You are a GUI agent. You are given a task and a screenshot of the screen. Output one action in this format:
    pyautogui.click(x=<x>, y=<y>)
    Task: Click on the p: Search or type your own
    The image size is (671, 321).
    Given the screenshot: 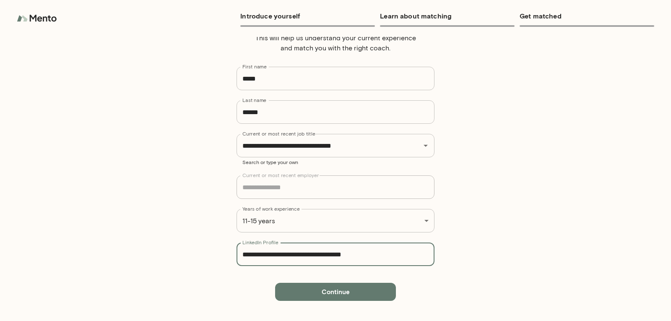 What is the action you would take?
    pyautogui.click(x=336, y=162)
    